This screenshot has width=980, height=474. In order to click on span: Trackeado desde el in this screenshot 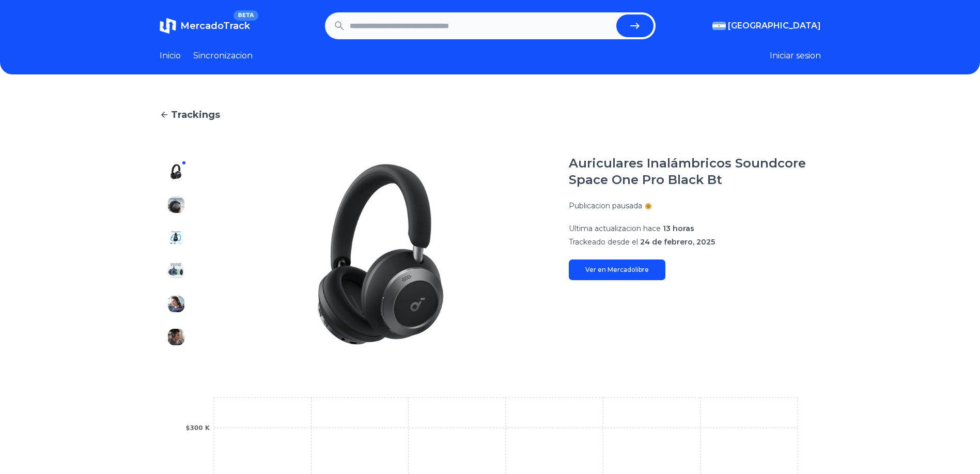, I will do `click(603, 241)`.